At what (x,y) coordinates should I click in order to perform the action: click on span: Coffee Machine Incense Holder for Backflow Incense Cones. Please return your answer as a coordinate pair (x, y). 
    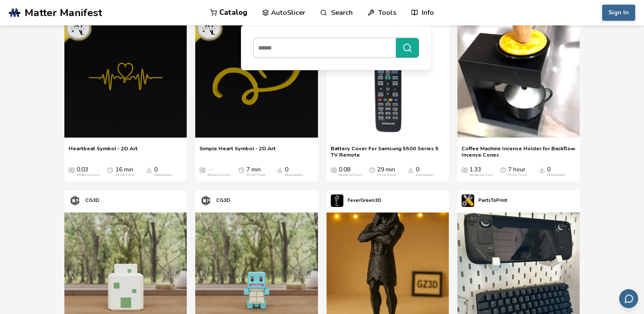
    Looking at the image, I should click on (519, 152).